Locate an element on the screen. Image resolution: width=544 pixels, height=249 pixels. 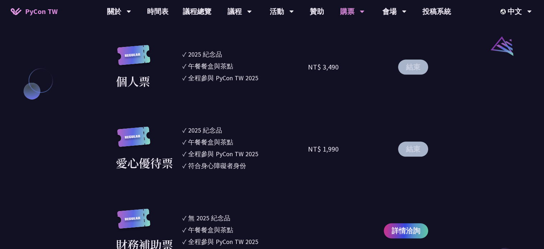
div: 無 2025 紀念品 is located at coordinates (209, 217).